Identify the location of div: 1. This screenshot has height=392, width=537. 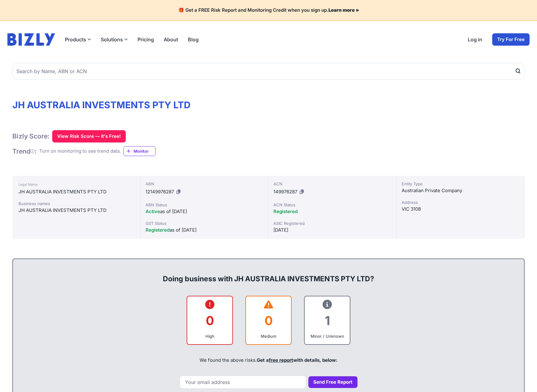
(327, 321).